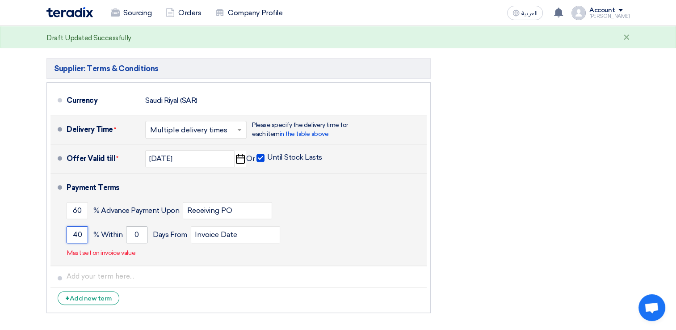 The height and width of the screenshot is (330, 676). I want to click on div: Draft Updated Successfully, so click(89, 38).